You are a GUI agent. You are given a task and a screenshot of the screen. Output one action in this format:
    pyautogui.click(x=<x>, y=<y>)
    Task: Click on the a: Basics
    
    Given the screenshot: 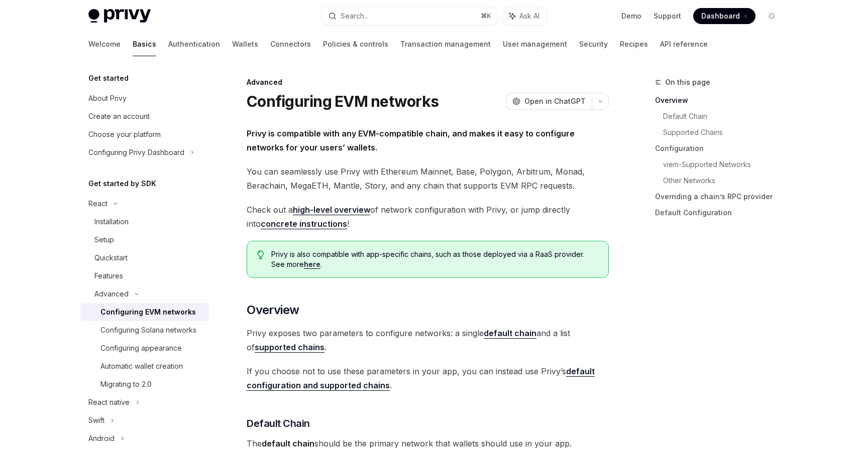 What is the action you would take?
    pyautogui.click(x=144, y=44)
    